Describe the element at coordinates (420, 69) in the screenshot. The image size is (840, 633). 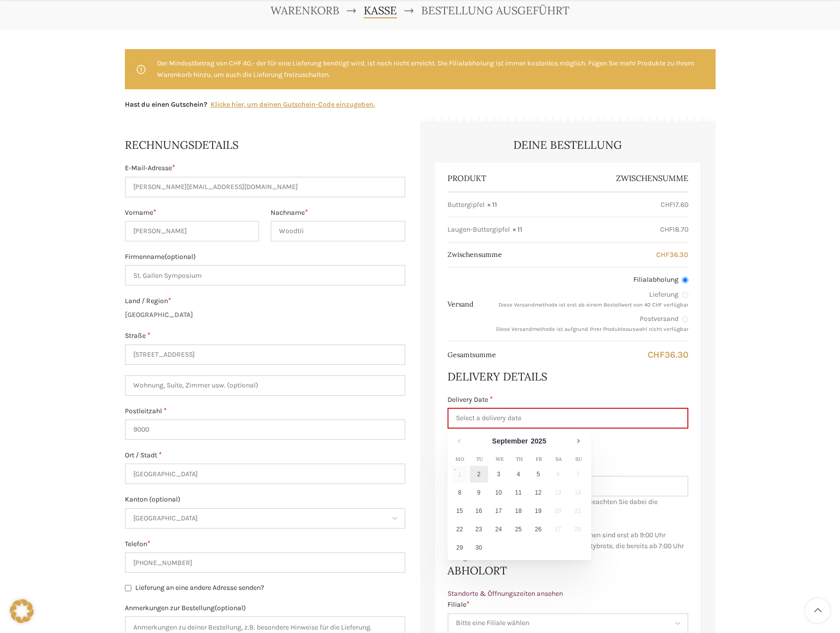
I see `div: Der Mindestbetrag von CHF 40.- der für eine Lieferung benötigt wird, ist noch nicht erreicht. Die...` at that location.